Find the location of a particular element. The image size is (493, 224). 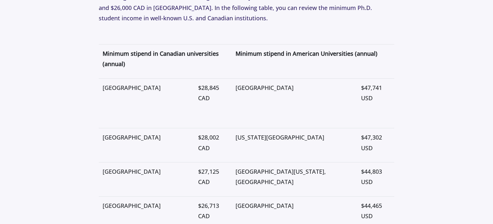

p: $28,002 CAD is located at coordinates (213, 143).